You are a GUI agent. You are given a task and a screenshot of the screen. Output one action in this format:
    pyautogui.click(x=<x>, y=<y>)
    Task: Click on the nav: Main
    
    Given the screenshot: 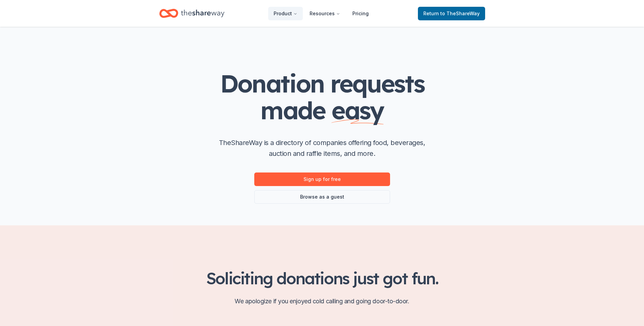 What is the action you would take?
    pyautogui.click(x=321, y=13)
    